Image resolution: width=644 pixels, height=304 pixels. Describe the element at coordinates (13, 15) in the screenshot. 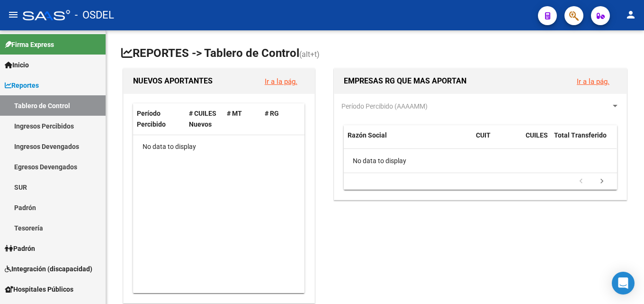

I see `mat-icon: menu` at that location.